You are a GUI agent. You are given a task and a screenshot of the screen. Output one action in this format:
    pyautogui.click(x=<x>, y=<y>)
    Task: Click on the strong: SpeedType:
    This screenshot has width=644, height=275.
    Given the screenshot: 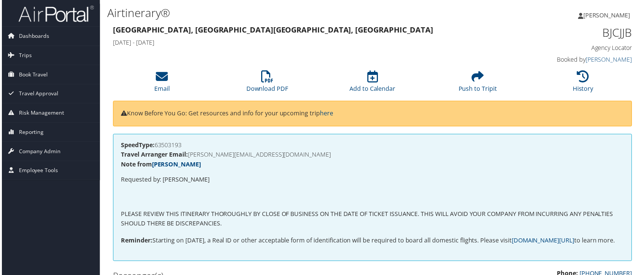 What is the action you would take?
    pyautogui.click(x=137, y=146)
    